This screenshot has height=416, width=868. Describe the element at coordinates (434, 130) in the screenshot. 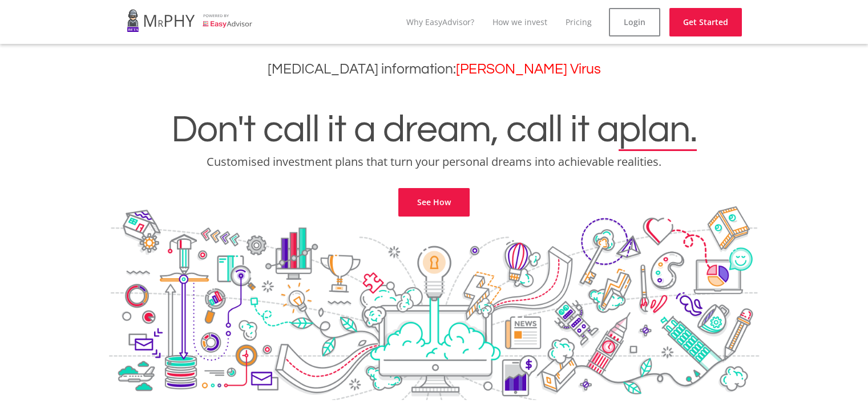

I see `h1: Don't call it a dream, call it a` at that location.